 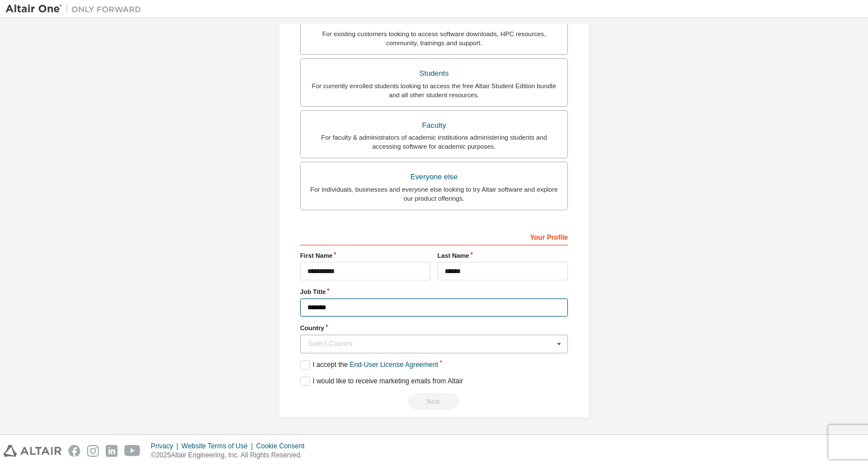 I want to click on img: youtube.svg, so click(x=132, y=450).